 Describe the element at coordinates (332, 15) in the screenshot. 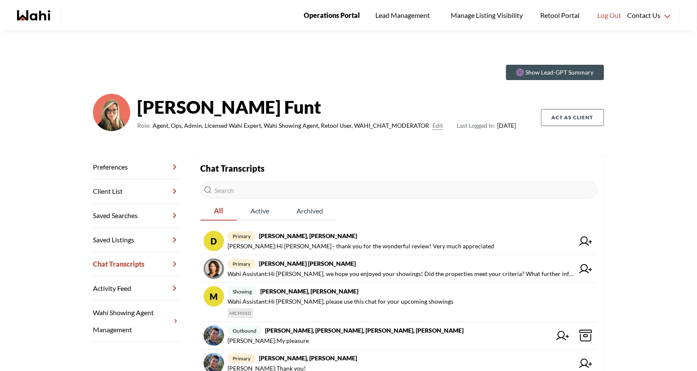

I see `span: Operations Portal` at that location.